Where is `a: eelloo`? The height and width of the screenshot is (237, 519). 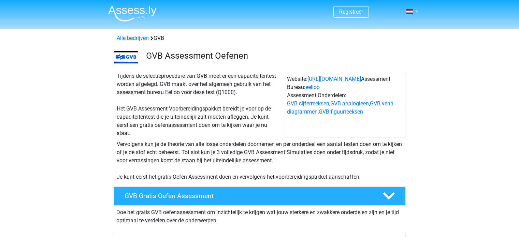
a: eelloo is located at coordinates (313, 87).